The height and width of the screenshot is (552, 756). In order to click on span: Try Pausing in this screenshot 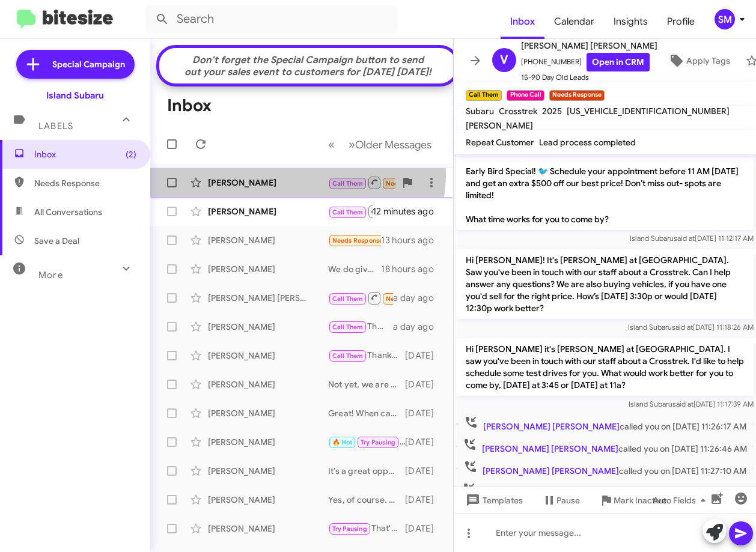, I will do `click(349, 529)`.